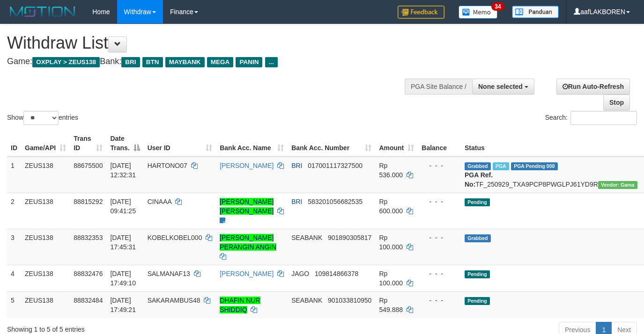  What do you see at coordinates (185, 62) in the screenshot?
I see `span: MAYBANK` at bounding box center [185, 62].